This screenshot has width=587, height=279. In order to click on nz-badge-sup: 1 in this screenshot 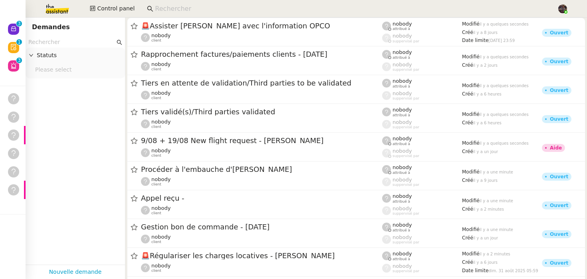, I will do `click(19, 42)`.